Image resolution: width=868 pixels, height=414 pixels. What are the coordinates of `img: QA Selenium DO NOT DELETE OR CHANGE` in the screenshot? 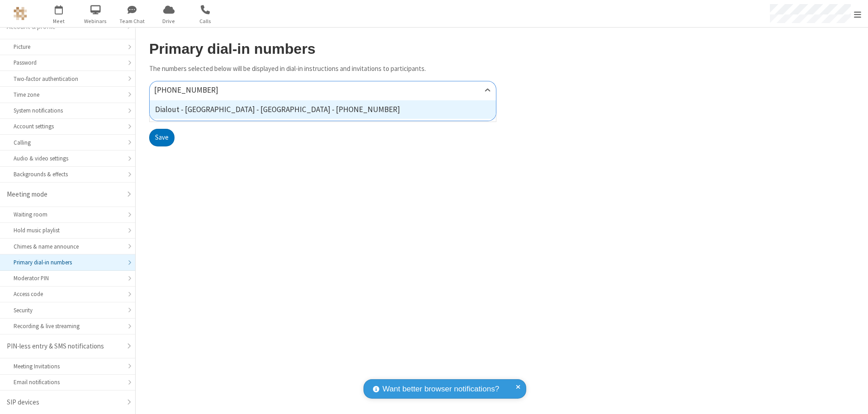 It's located at (20, 14).